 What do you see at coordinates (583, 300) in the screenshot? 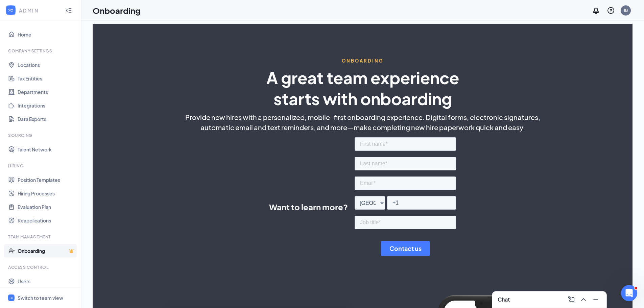
I see `svg: ChevronUp` at bounding box center [583, 300].